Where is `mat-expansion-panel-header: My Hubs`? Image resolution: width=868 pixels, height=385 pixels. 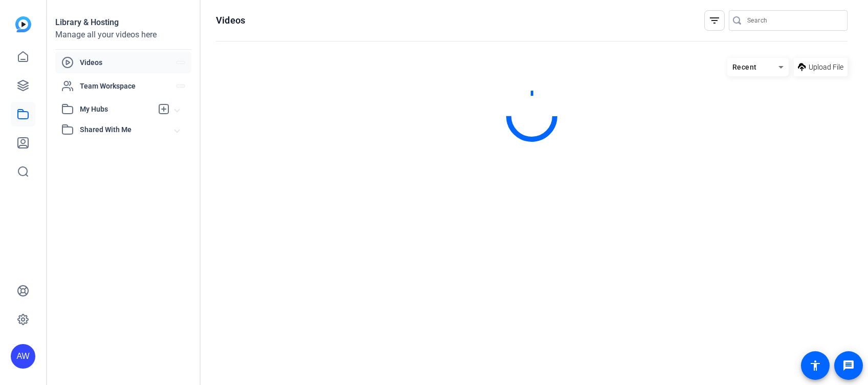 mat-expansion-panel-header: My Hubs is located at coordinates (124, 109).